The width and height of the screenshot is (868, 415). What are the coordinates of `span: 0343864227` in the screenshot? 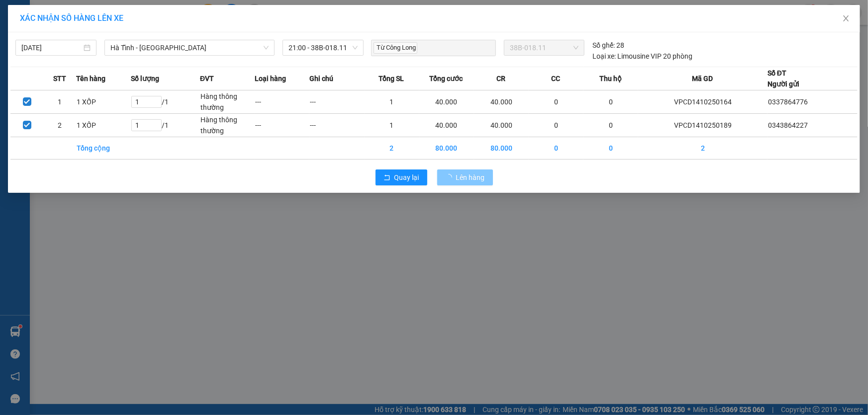 It's located at (788, 125).